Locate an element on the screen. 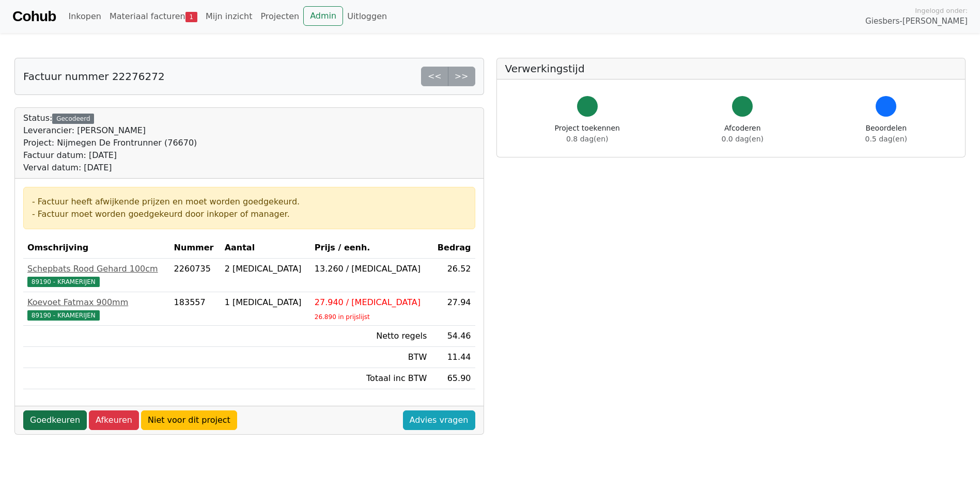 The width and height of the screenshot is (980, 477). div: Project toekennen is located at coordinates (587, 134).